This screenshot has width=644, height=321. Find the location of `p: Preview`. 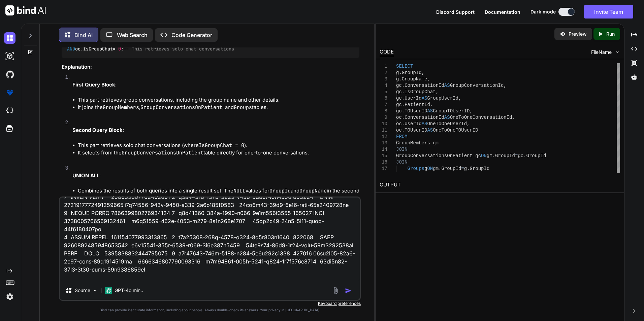

p: Preview is located at coordinates (577, 34).